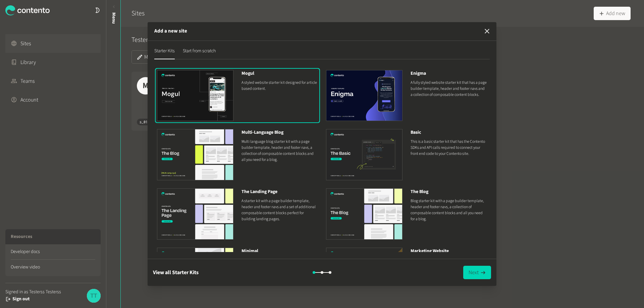 This screenshot has width=644, height=308. I want to click on h3: Marketing Website, so click(449, 251).